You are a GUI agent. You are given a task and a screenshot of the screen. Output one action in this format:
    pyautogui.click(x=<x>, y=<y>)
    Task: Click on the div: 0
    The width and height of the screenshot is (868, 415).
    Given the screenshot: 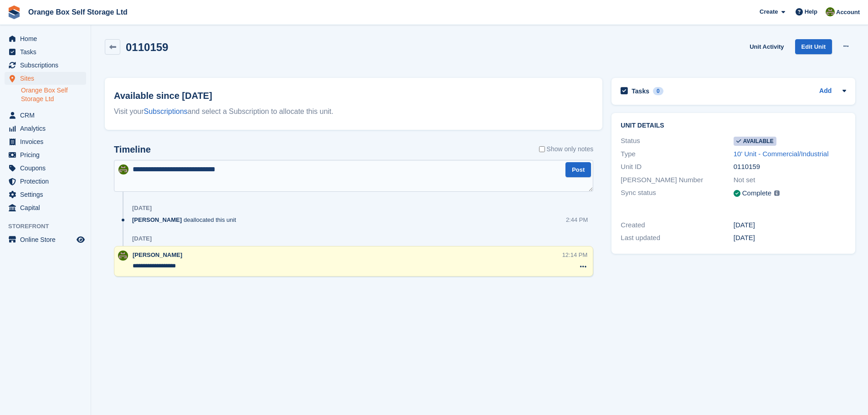 What is the action you would take?
    pyautogui.click(x=658, y=91)
    